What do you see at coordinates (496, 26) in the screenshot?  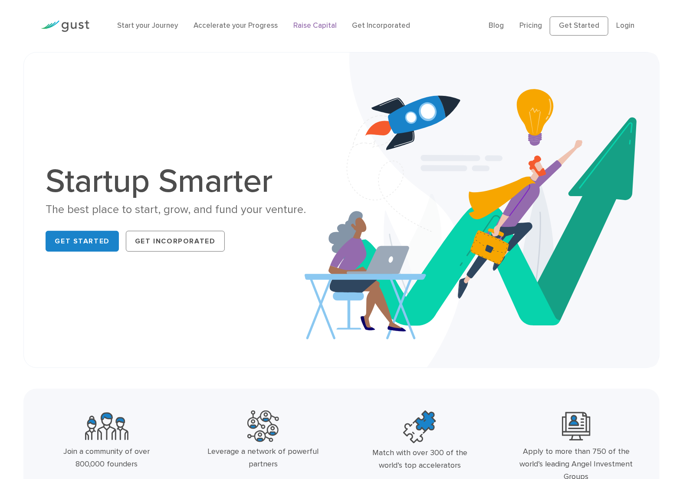 I see `a: Blog` at bounding box center [496, 26].